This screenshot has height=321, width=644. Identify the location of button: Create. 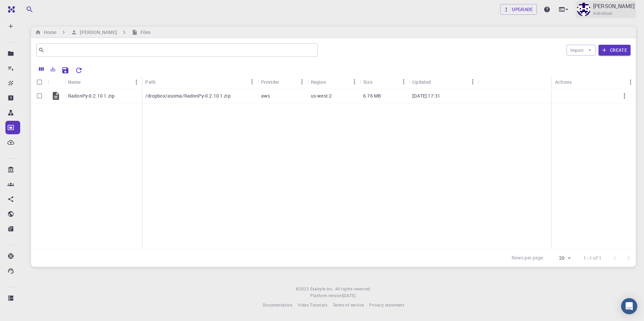
(615, 50).